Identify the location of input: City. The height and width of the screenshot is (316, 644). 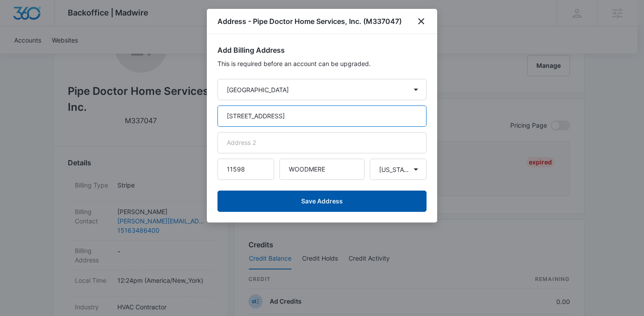
(322, 170).